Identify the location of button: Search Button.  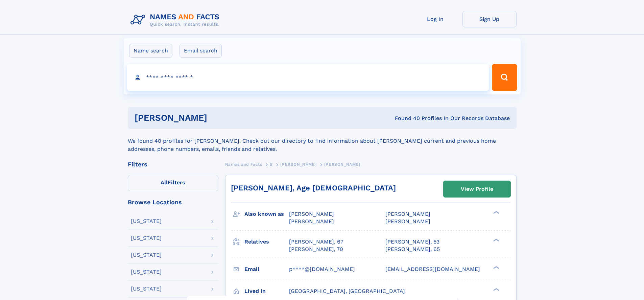
(505, 77).